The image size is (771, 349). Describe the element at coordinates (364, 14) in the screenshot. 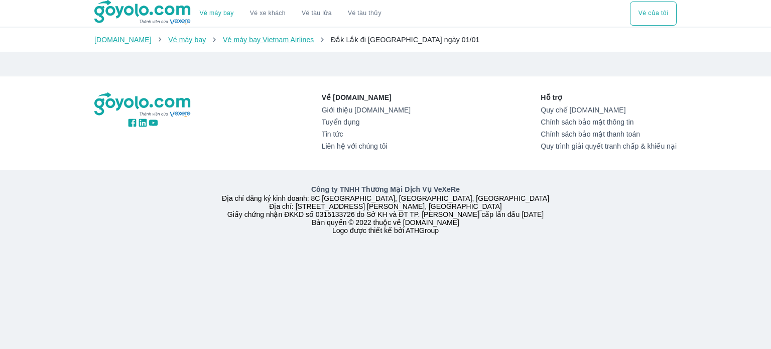

I see `button: Vé tàu thủy` at that location.